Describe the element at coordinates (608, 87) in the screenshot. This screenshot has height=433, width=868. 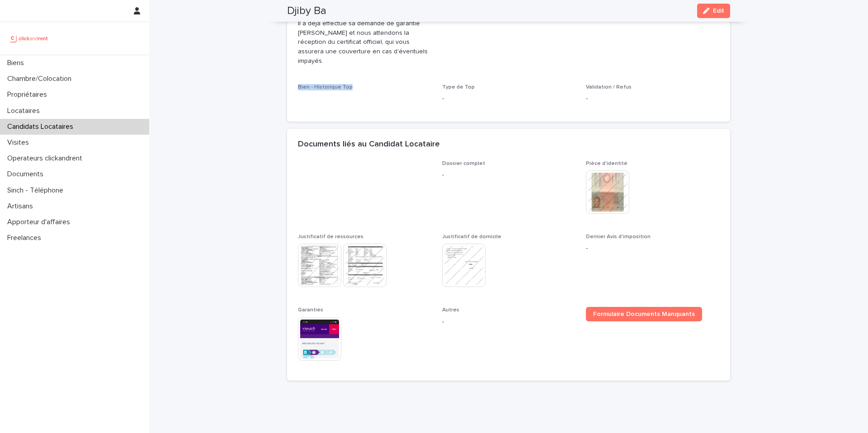
I see `span: Validation / Refus` at that location.